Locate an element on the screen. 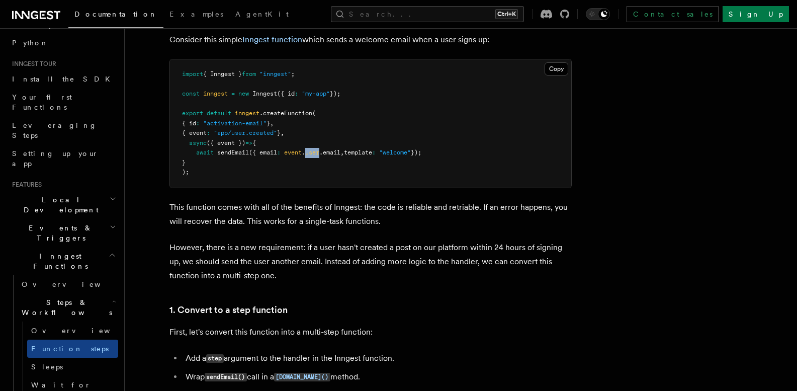 The image size is (797, 391). button: Local Development is located at coordinates (63, 205).